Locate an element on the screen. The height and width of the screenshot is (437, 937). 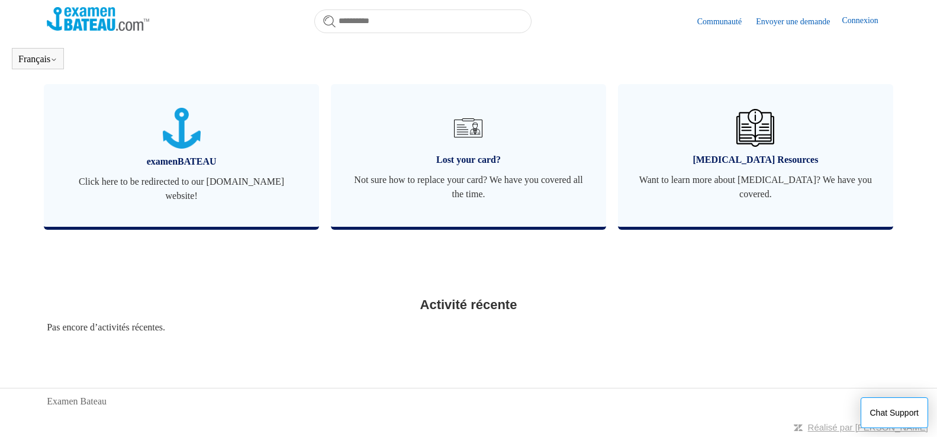
h2: Activité récente is located at coordinates (468, 304).